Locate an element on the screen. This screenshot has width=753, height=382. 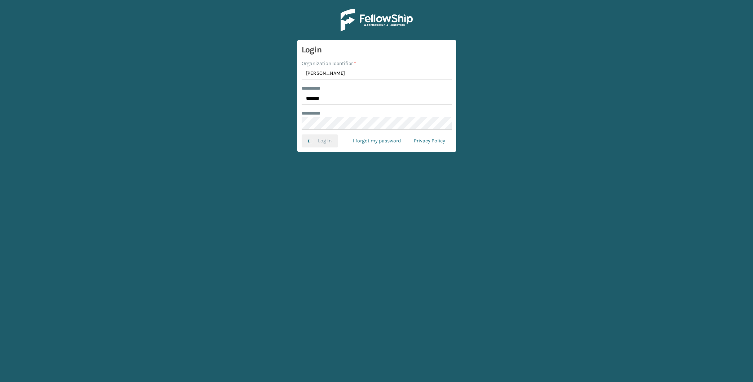
h3: Login is located at coordinates (377, 50).